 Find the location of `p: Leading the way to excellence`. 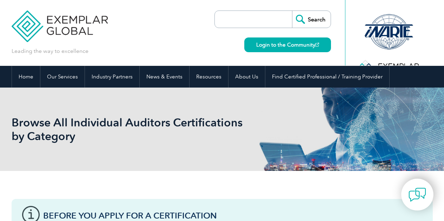

p: Leading the way to excellence is located at coordinates (50, 51).